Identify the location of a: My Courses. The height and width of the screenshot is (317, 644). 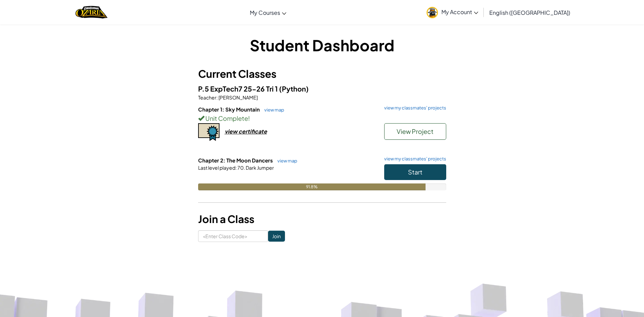
(268, 13).